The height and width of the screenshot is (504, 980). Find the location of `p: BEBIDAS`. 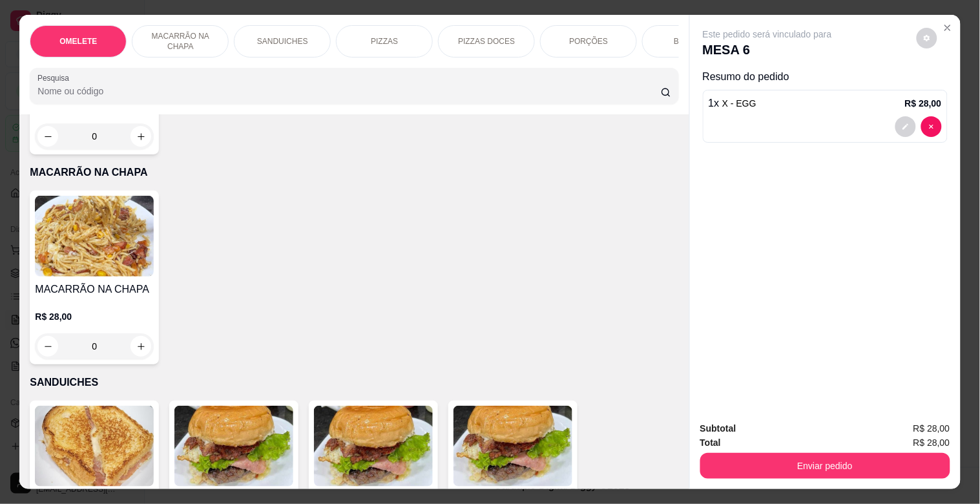

p: BEBIDAS is located at coordinates (691, 41).